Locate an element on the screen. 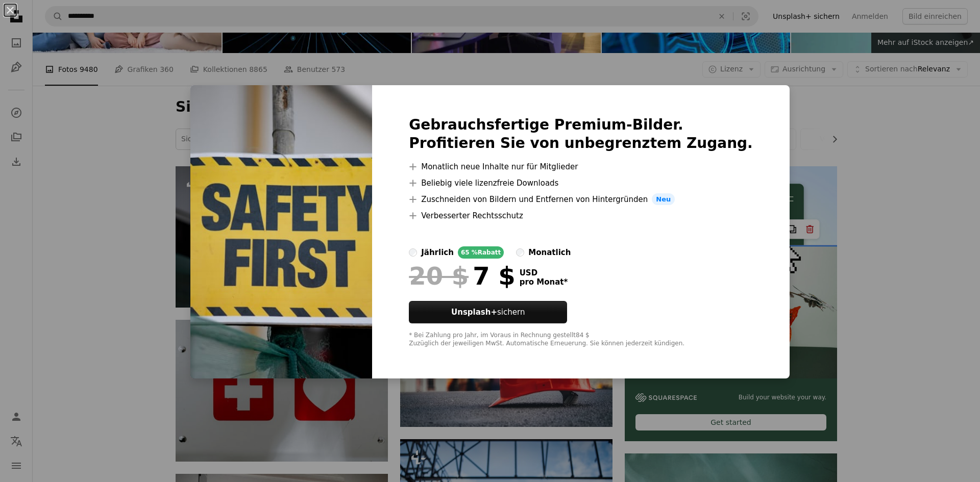 Image resolution: width=980 pixels, height=482 pixels. li: Monatlich neue Inhalte nur für Mitglieder is located at coordinates (581, 167).